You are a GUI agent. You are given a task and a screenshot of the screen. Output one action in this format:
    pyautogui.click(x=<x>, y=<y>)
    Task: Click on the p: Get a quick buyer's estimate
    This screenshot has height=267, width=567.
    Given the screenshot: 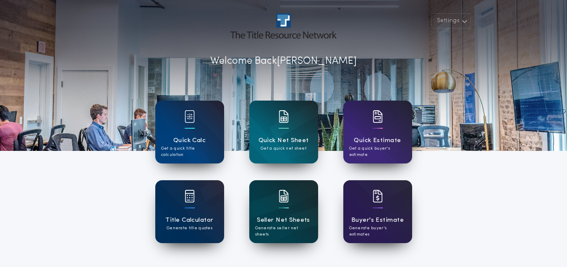 What is the action you would take?
    pyautogui.click(x=377, y=152)
    